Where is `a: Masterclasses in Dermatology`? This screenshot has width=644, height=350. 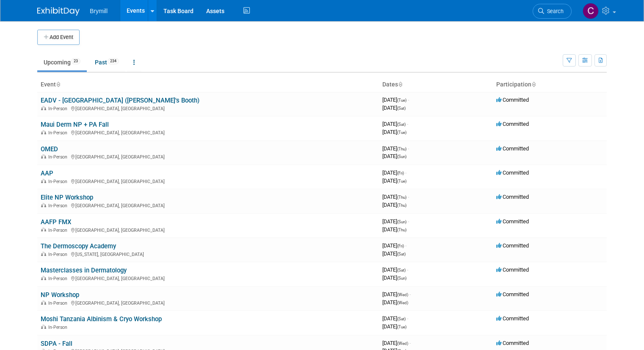
a: Masterclasses in Dermatology is located at coordinates (83, 271).